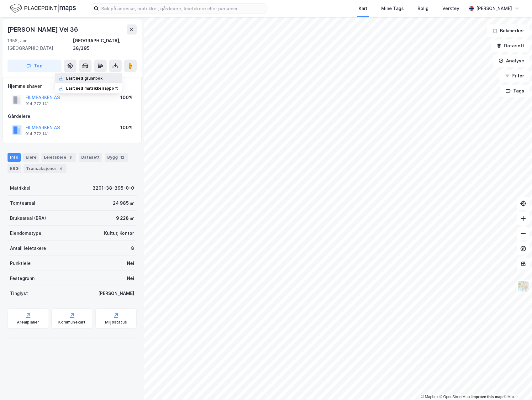  What do you see at coordinates (90, 157) in the screenshot?
I see `div: Datasett` at bounding box center [90, 157].